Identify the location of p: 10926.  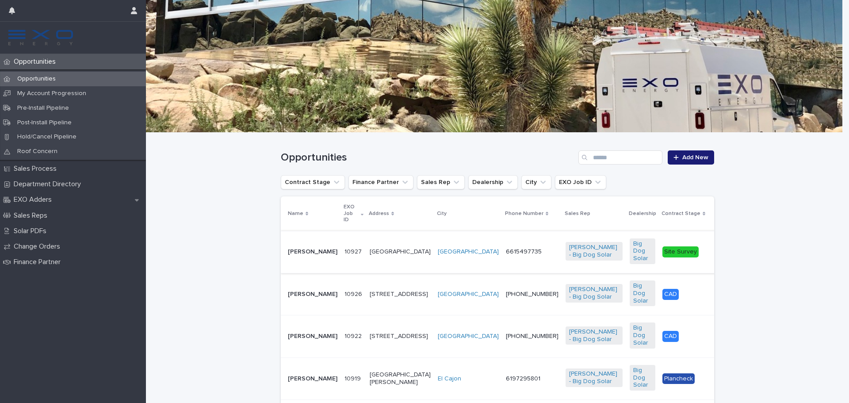
(354, 293).